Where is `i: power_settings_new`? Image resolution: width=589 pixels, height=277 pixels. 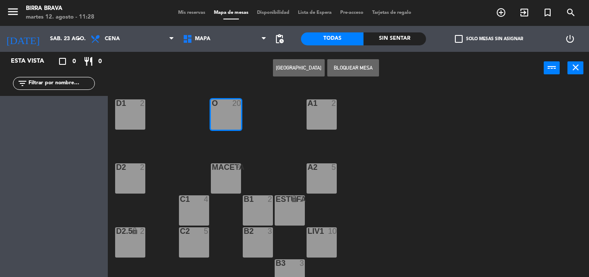 i: power_settings_new is located at coordinates (571, 39).